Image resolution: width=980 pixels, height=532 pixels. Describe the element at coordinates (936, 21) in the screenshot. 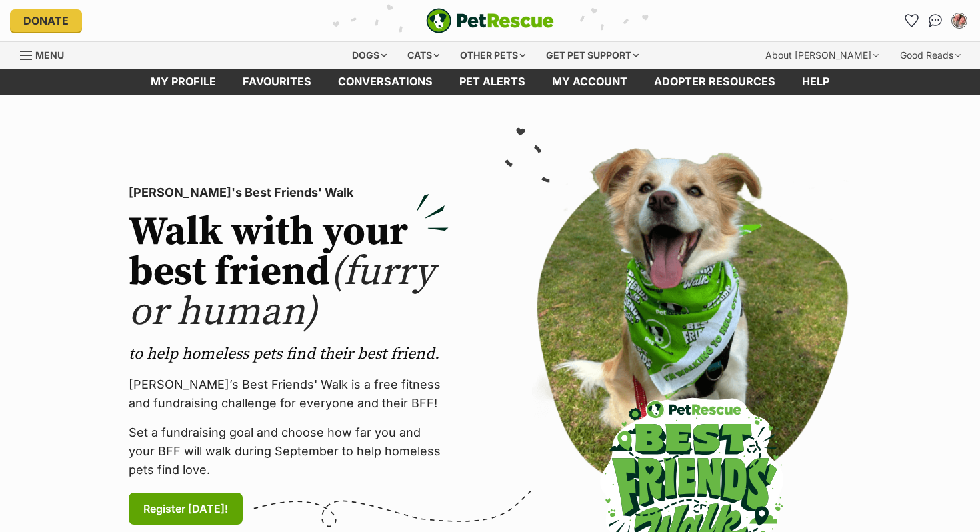

I see `ul: Account quick links` at that location.